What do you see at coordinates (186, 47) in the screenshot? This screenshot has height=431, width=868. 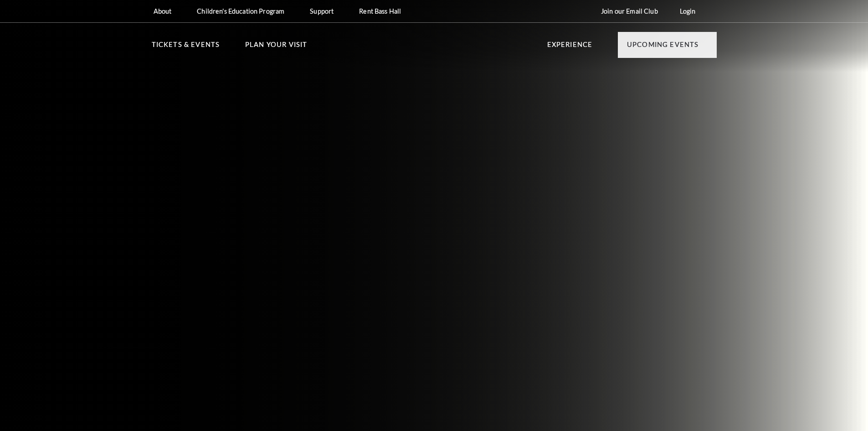 I see `p: Tickets & Events` at bounding box center [186, 47].